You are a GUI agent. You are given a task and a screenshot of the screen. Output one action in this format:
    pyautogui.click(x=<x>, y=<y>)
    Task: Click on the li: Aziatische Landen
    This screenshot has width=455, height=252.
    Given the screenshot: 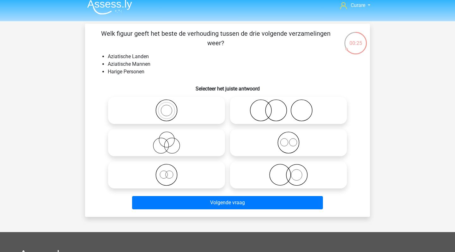 What is the action you would take?
    pyautogui.click(x=234, y=57)
    